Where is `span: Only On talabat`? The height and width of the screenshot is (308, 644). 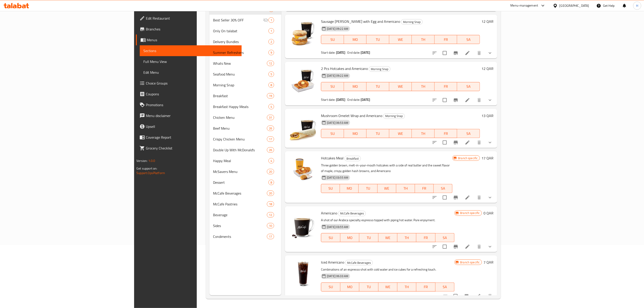
span: Only On talabat is located at coordinates (241, 31).